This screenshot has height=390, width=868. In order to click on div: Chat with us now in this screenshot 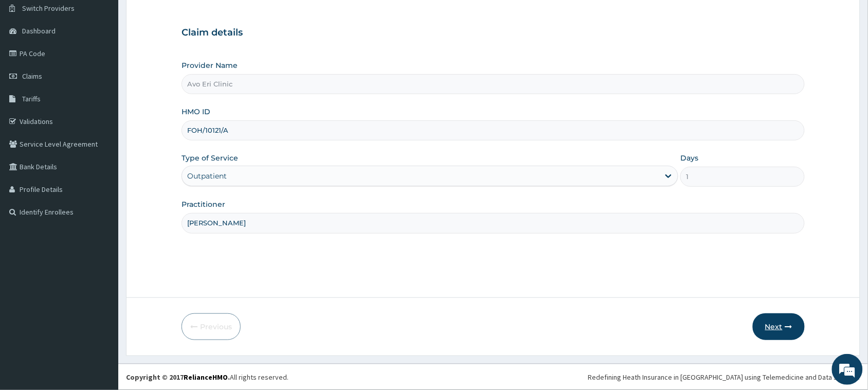, I will do `click(113, 64)`.